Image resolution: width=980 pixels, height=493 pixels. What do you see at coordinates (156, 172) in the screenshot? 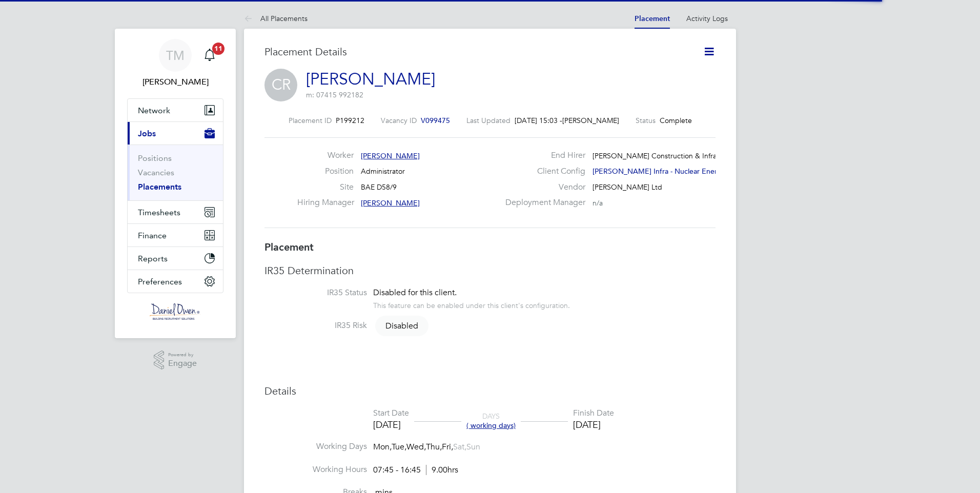
I see `a: Vacancies` at bounding box center [156, 172].